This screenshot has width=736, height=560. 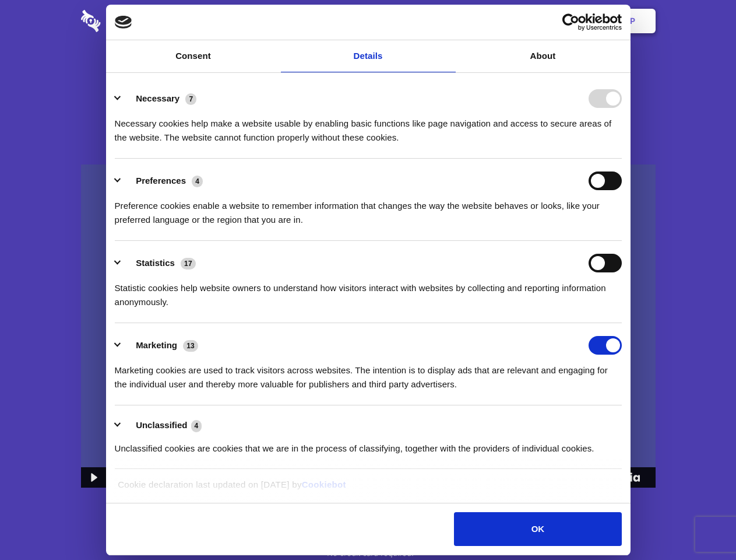 I want to click on div: Marketing cookies are used to track visitors across websites. The intention is to display ads tha..., so click(x=368, y=372).